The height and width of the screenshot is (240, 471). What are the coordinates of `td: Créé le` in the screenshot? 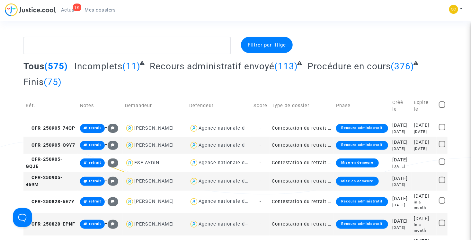 It's located at (401, 106).